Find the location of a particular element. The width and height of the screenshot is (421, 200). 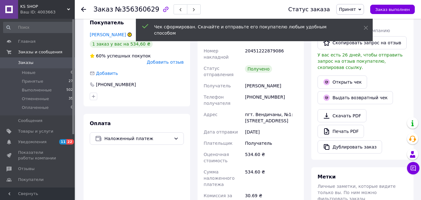

span: Оплаченные is located at coordinates (35, 108).